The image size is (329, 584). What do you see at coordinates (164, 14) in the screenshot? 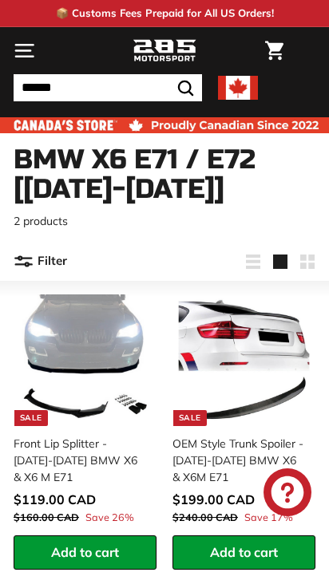
I see `p: 📦 Customs Fees Prepaid for All US Orders!` at bounding box center [164, 14].